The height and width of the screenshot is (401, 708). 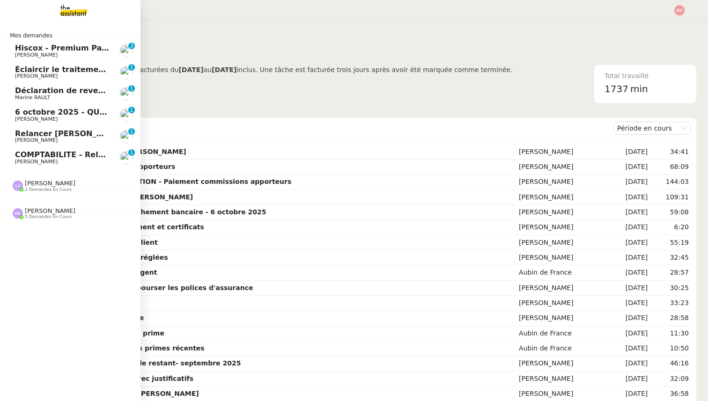 I want to click on span: Mes demandes, so click(x=31, y=36).